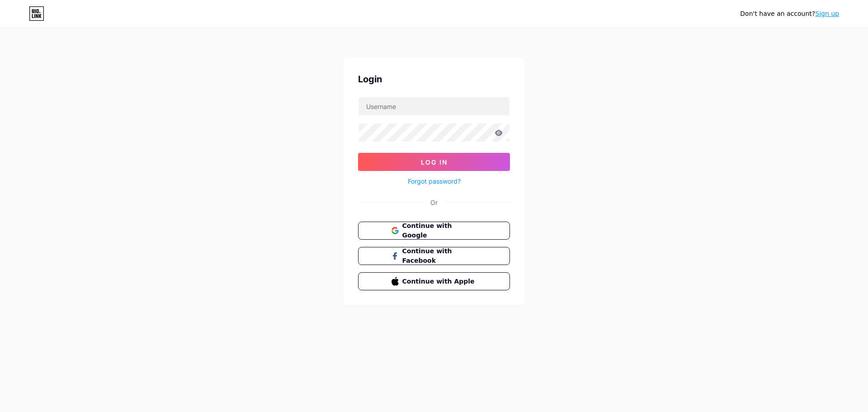 This screenshot has width=868, height=412. I want to click on button: Continue with Google, so click(434, 230).